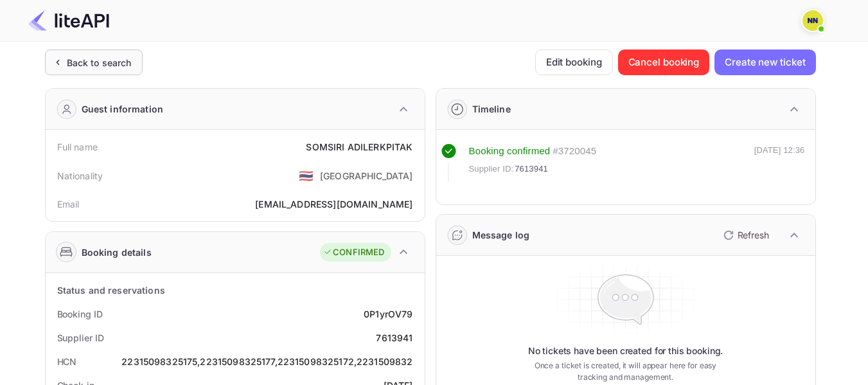  I want to click on span: Supplier ID:, so click(491, 169).